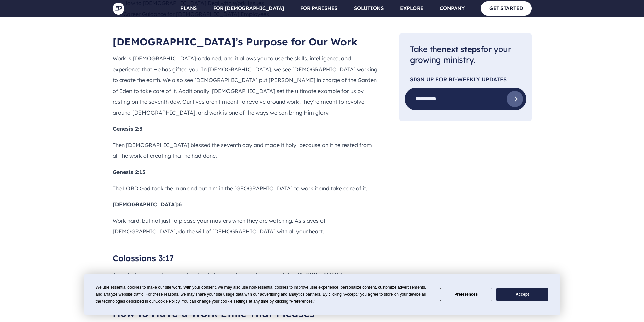  Describe the element at coordinates (264, 294) in the screenshot. I see `div: We use essential cookies to make our site work. With your consent, we may also use non-essential ...` at that location.